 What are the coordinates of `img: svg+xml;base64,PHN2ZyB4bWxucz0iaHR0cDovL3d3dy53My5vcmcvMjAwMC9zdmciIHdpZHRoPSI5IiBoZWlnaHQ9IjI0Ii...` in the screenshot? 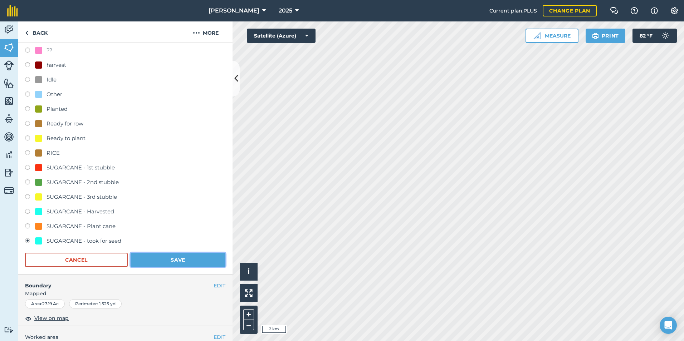 It's located at (26, 33).